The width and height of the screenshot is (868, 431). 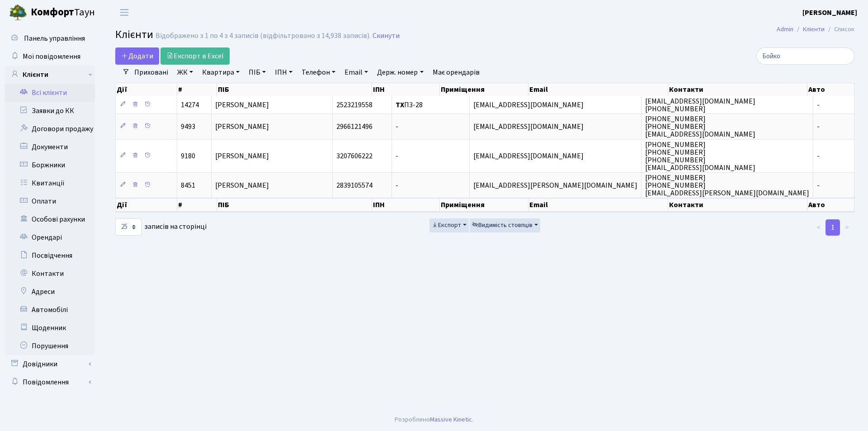 I want to click on a: Телефон, so click(x=318, y=72).